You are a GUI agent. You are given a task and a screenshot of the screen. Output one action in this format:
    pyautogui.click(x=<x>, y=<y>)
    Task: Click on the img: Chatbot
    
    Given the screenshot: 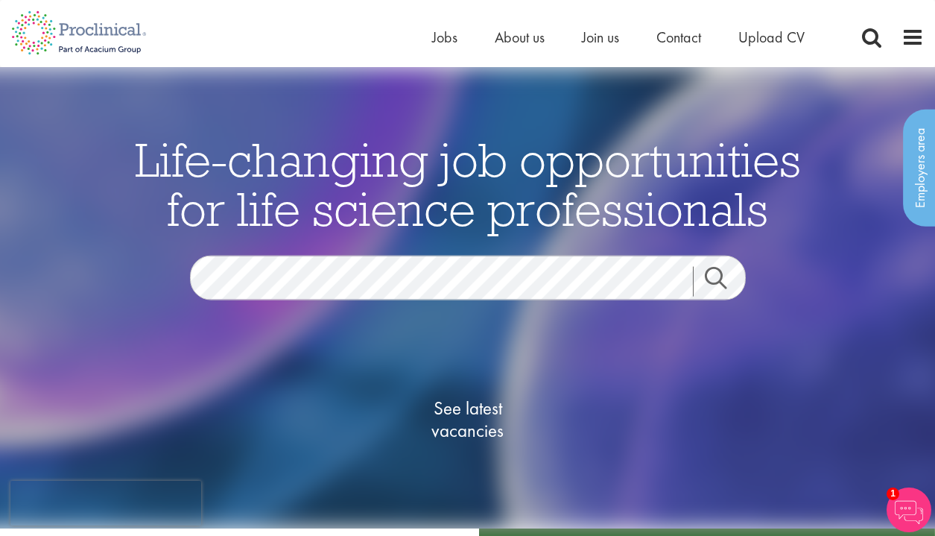 What is the action you would take?
    pyautogui.click(x=909, y=510)
    